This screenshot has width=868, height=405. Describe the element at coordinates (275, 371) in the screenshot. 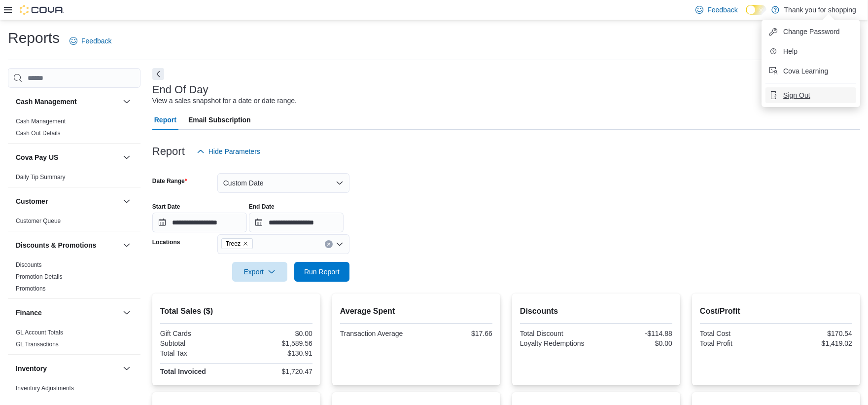

I see `div: $1,720.47` at that location.